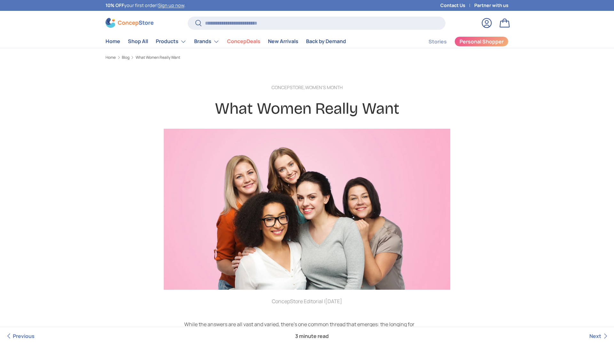 The height and width of the screenshot is (345, 614). What do you see at coordinates (115, 5) in the screenshot?
I see `strong: 10% OFF` at bounding box center [115, 5].